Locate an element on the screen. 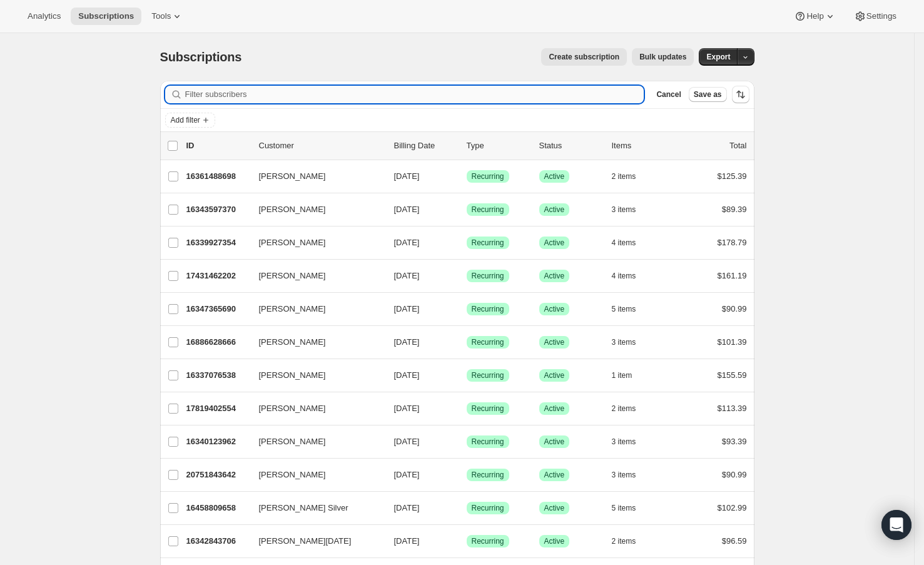  span: Export is located at coordinates (718, 57).